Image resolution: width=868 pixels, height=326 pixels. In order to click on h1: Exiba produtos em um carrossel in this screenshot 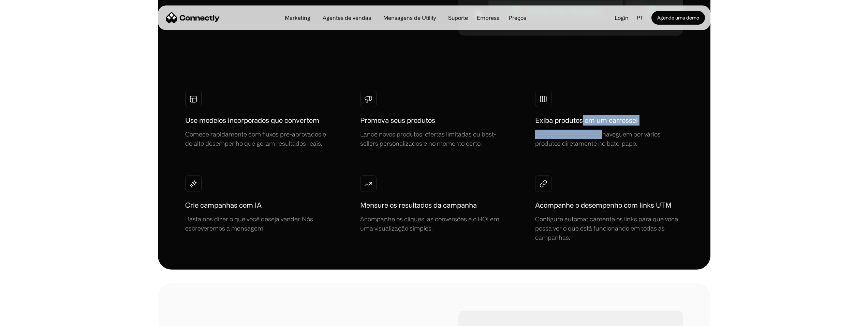, I will do `click(587, 121)`.